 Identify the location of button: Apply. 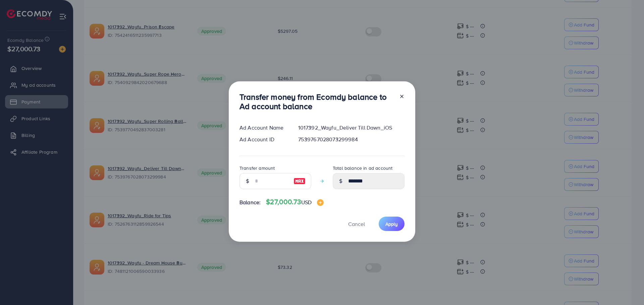
(392, 224).